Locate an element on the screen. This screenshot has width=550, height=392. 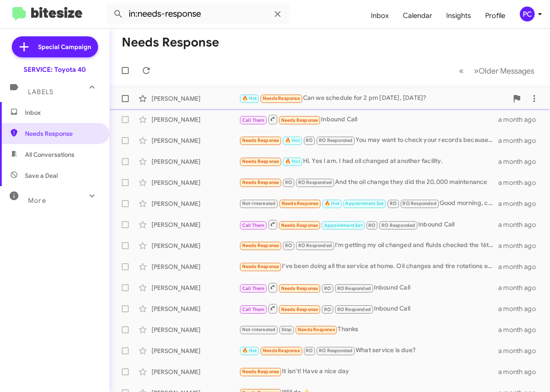
a: Inbox is located at coordinates (380, 16).